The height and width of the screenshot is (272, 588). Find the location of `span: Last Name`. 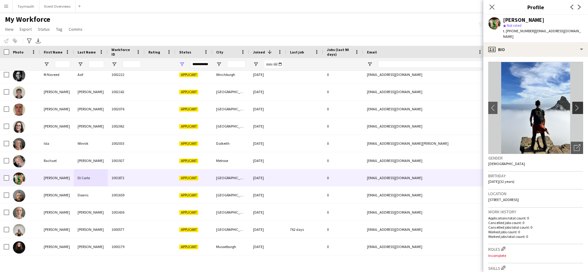

span: Last Name is located at coordinates (87, 52).